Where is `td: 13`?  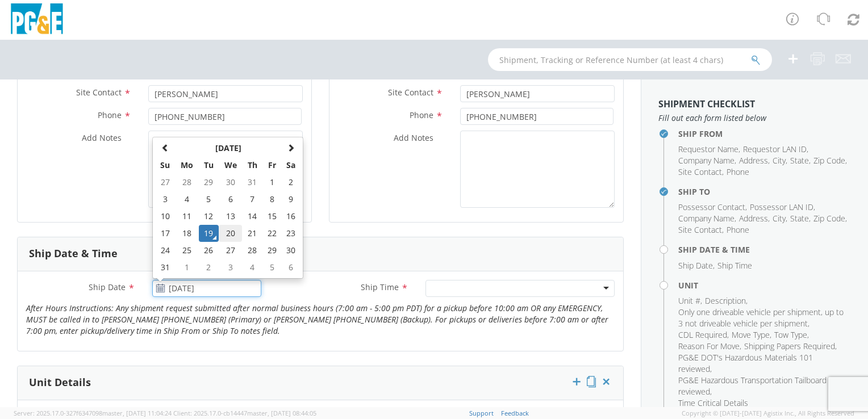
td: 13 is located at coordinates (230, 216).